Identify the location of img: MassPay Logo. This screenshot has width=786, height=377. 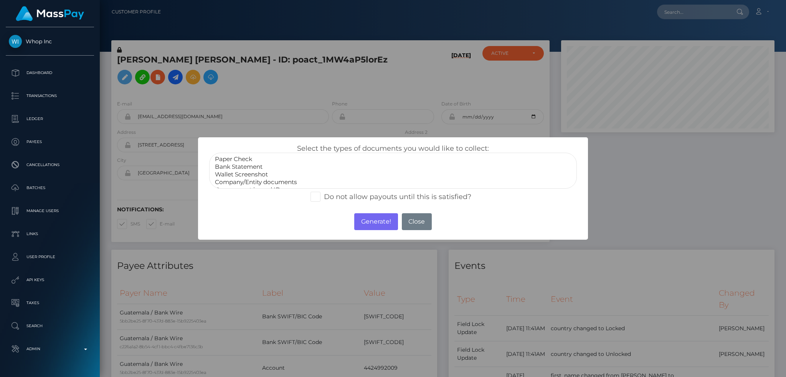
(50, 13).